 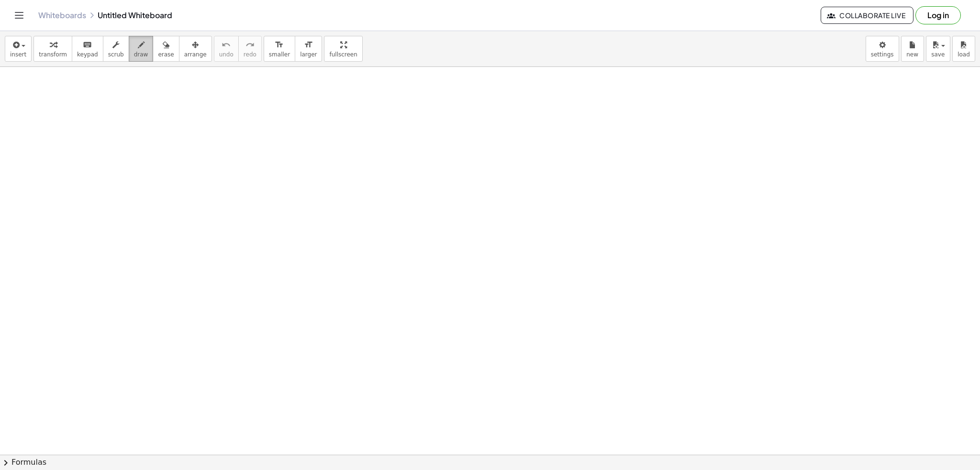 What do you see at coordinates (250, 49) in the screenshot?
I see `button: redoredo` at bounding box center [250, 49].